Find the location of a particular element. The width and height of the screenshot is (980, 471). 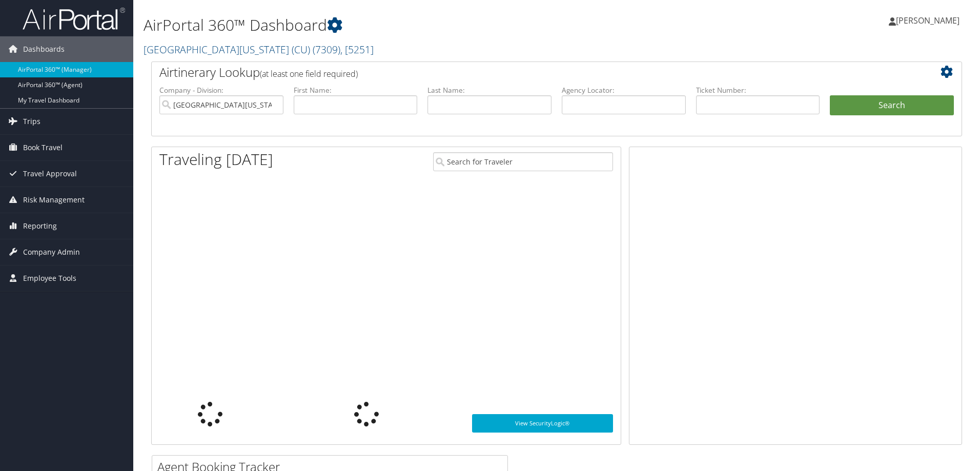

span: Book Travel is located at coordinates (43, 148).